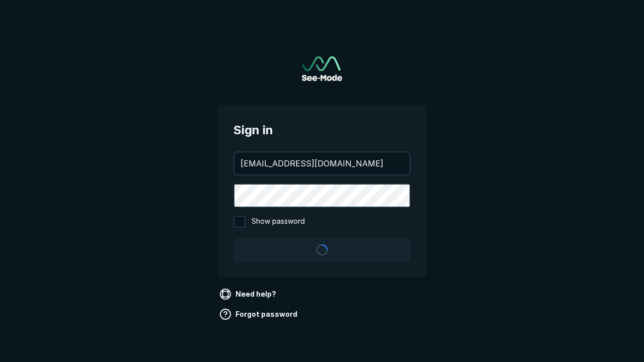 The width and height of the screenshot is (644, 362). Describe the element at coordinates (322, 163) in the screenshot. I see `input: your@email.com` at that location.